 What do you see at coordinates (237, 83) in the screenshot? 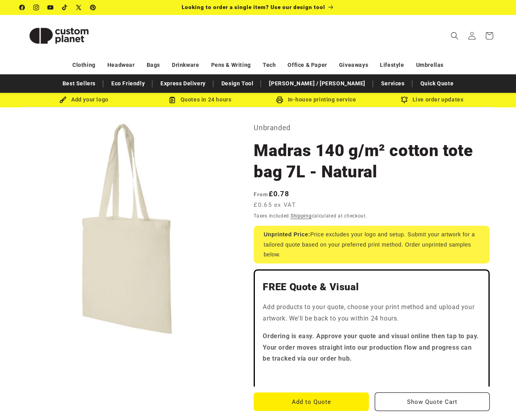
I see `a: Design Tool` at bounding box center [237, 83].